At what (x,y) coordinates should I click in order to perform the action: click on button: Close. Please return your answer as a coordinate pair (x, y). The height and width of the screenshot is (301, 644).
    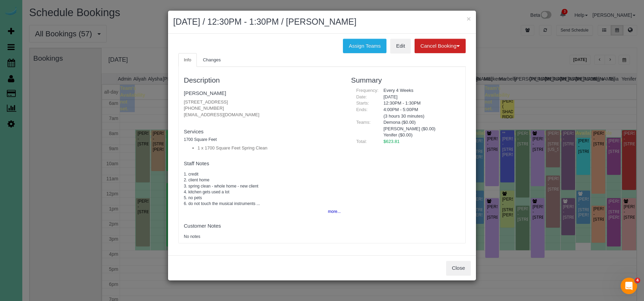
    Looking at the image, I should click on (458, 268).